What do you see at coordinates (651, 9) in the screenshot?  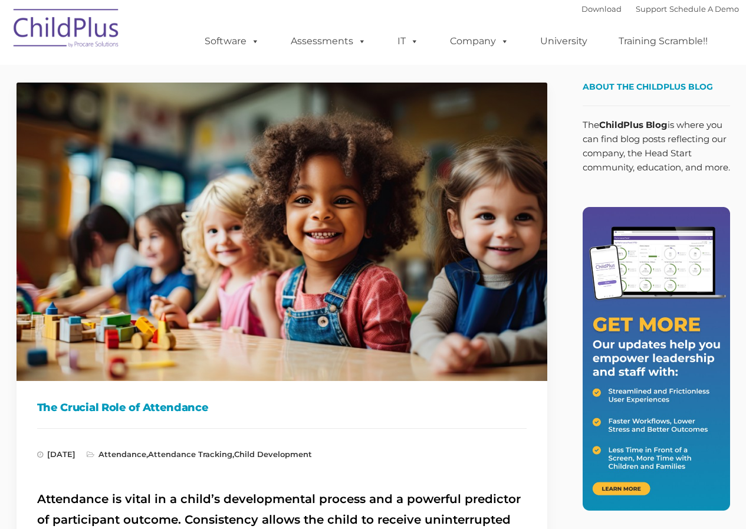 I see `a: Support` at bounding box center [651, 9].